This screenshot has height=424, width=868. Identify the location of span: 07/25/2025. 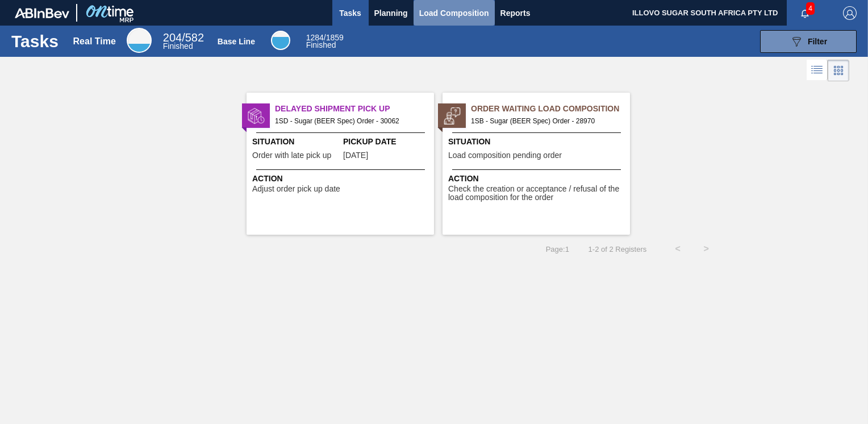
(356, 155).